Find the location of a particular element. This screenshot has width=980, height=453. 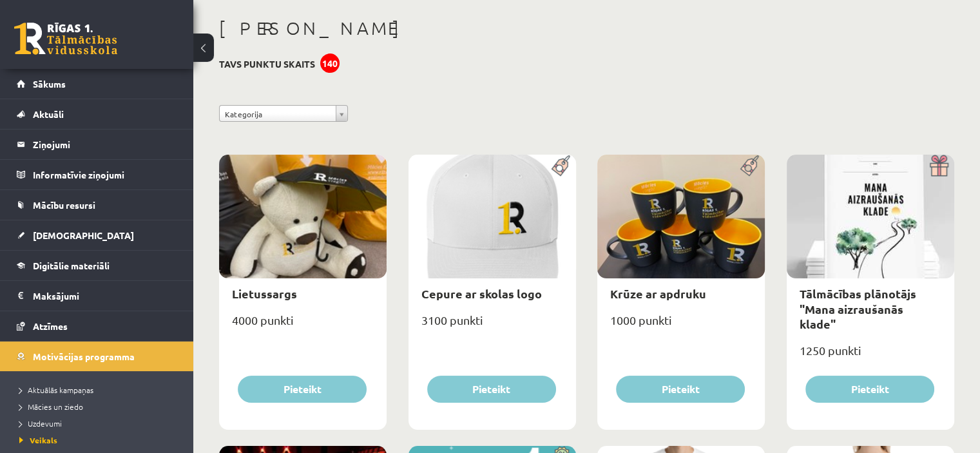

a: Motivācijas programma is located at coordinates (96, 357).